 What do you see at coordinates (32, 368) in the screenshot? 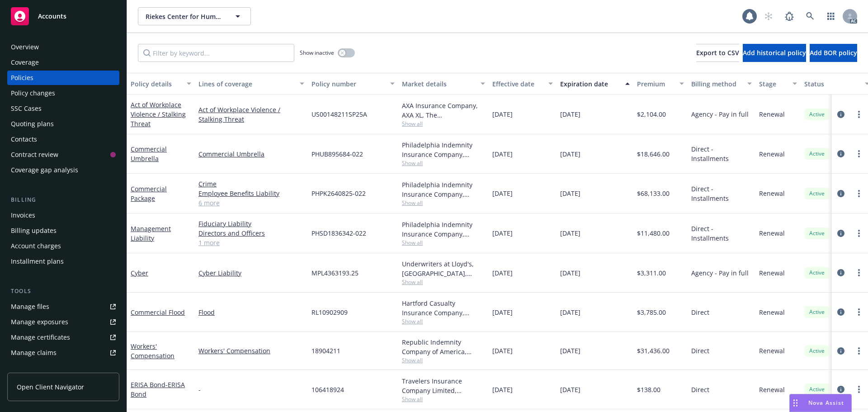
I see `div: Manage BORs` at bounding box center [32, 368].